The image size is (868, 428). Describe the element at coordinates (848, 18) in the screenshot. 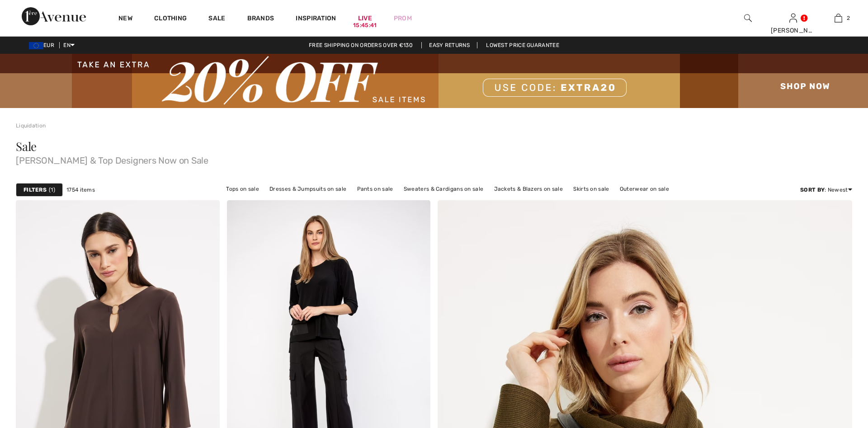

I see `span: 2` at that location.